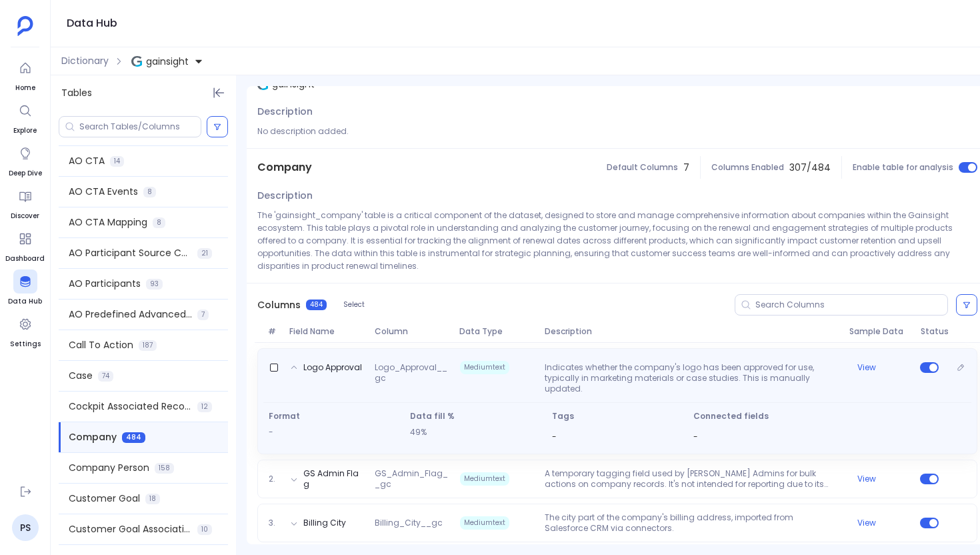 The width and height of the screenshot is (980, 555). Describe the element at coordinates (147, 345) in the screenshot. I see `span: 187` at that location.